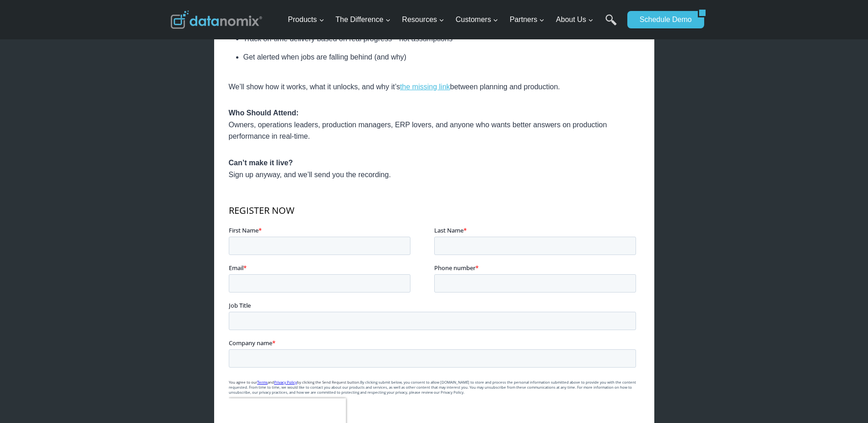  I want to click on nav: Primary Navigation, so click(453, 20).